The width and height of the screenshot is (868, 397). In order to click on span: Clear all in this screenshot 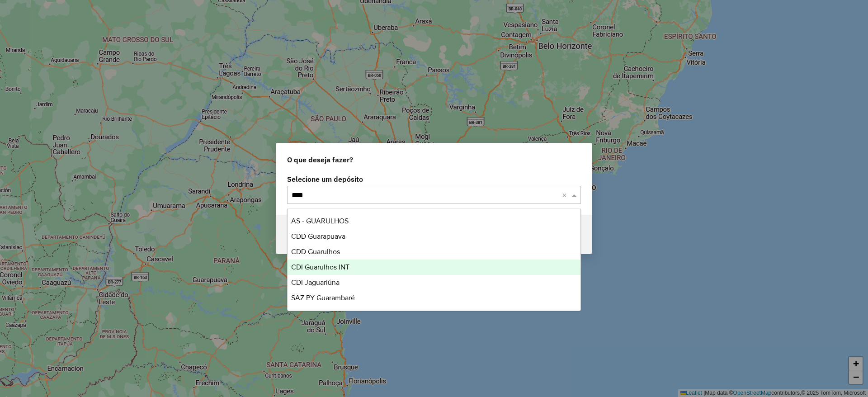, I will do `click(566, 195)`.